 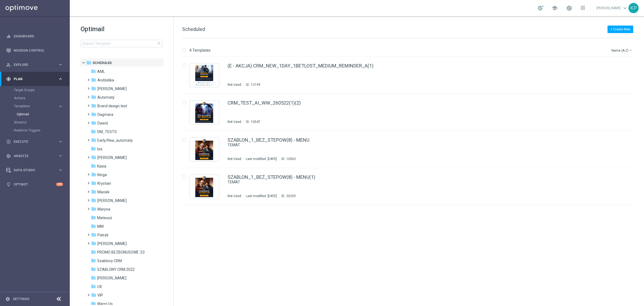 What do you see at coordinates (36, 170) in the screenshot?
I see `span: Data Studio` at bounding box center [36, 170].